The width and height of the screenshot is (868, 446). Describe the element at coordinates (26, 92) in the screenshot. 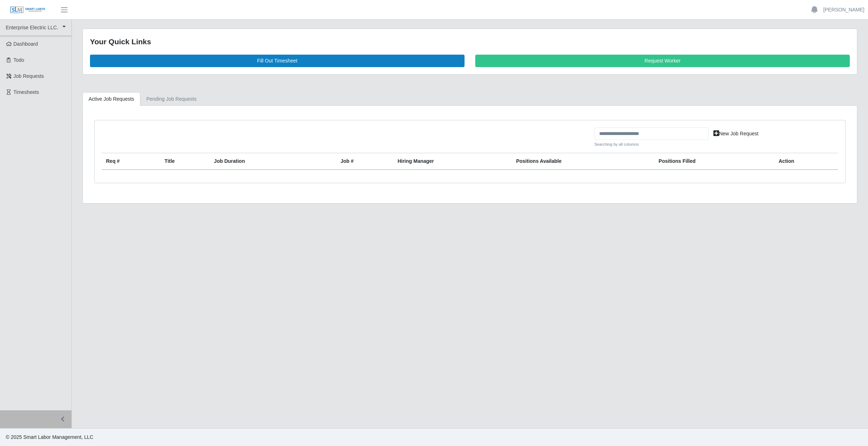

I see `span: Timesheets` at that location.